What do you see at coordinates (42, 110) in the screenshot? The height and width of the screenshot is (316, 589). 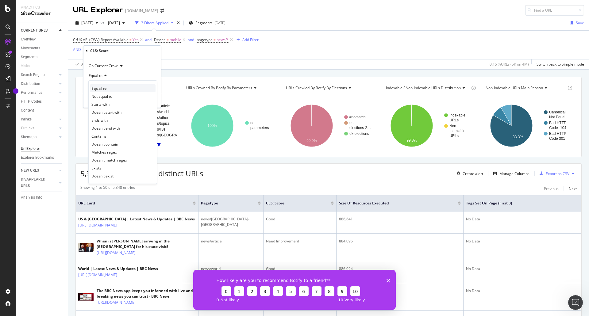 I see `a: Content` at bounding box center [42, 110].